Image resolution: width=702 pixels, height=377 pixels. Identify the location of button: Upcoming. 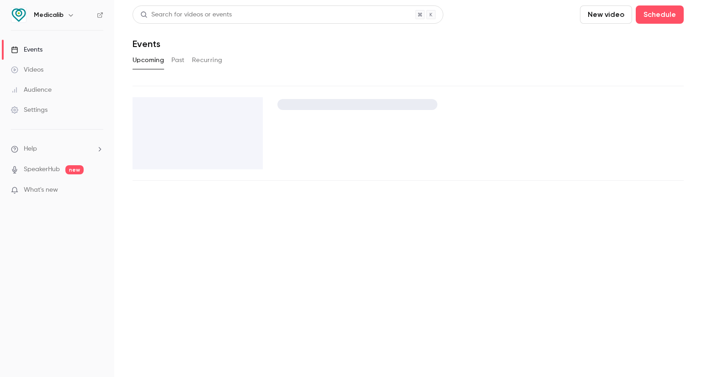
(148, 60).